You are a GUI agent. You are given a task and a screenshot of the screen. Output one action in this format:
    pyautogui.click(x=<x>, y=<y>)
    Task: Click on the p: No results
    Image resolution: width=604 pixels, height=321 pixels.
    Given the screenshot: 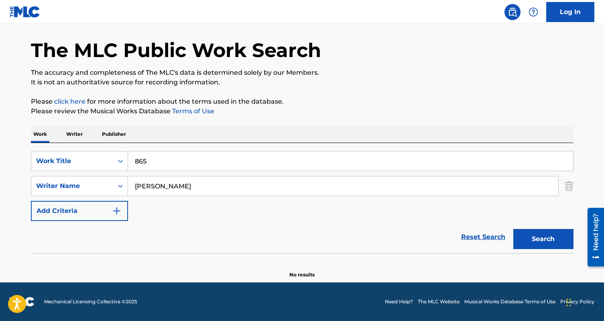 What is the action you would take?
    pyautogui.click(x=302, y=270)
    